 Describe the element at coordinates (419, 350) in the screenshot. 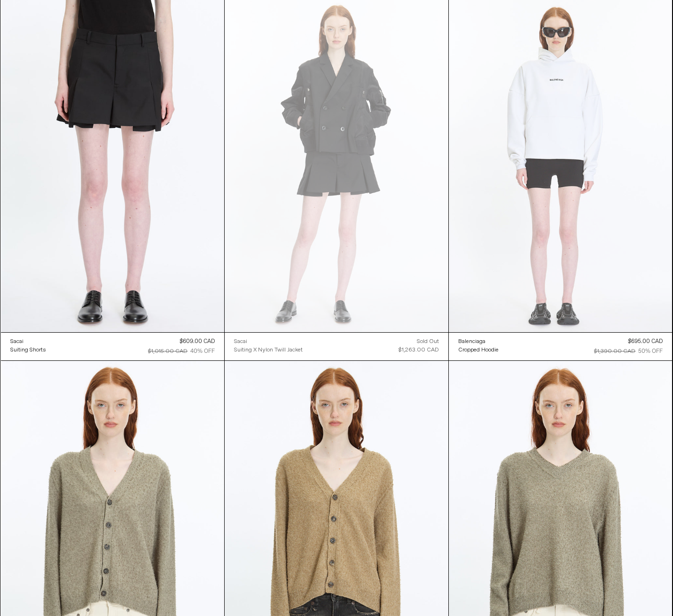

I see `div: $1,263.00 CAD` at that location.